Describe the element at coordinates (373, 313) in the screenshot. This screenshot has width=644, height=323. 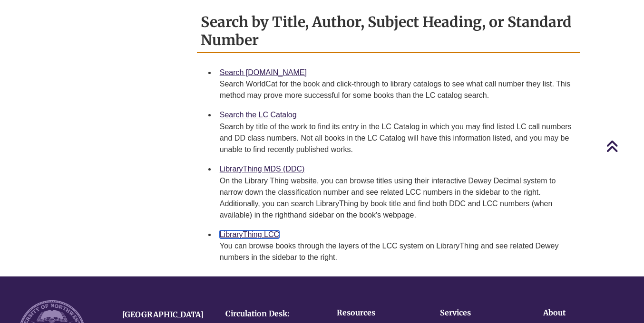
I see `h4: Resources` at that location.